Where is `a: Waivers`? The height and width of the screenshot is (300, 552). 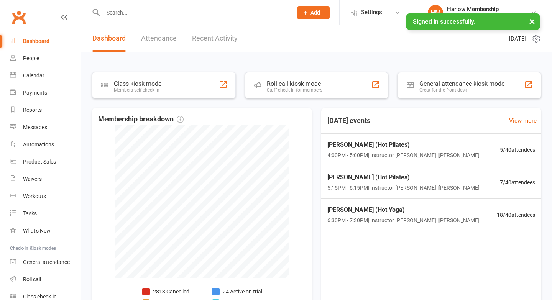 a: Waivers is located at coordinates (45, 179).